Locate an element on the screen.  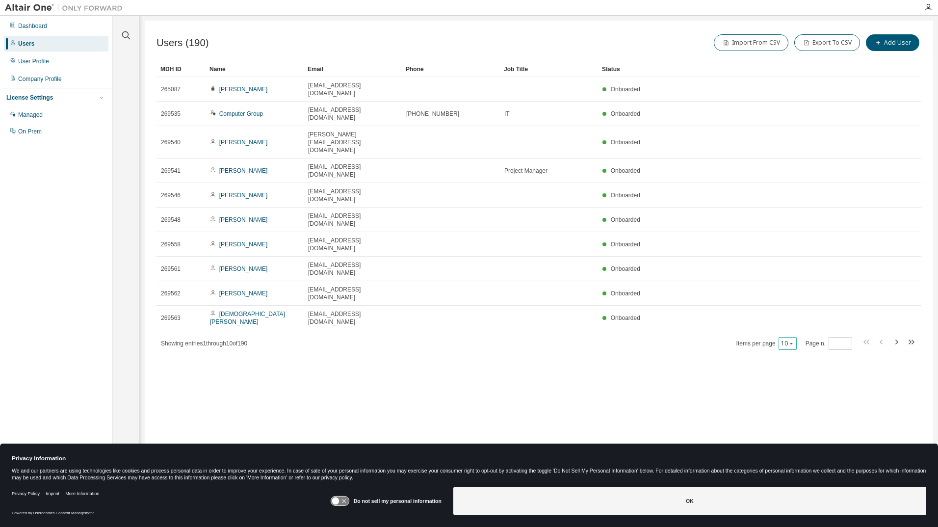
span: Project Manager is located at coordinates (526, 171).